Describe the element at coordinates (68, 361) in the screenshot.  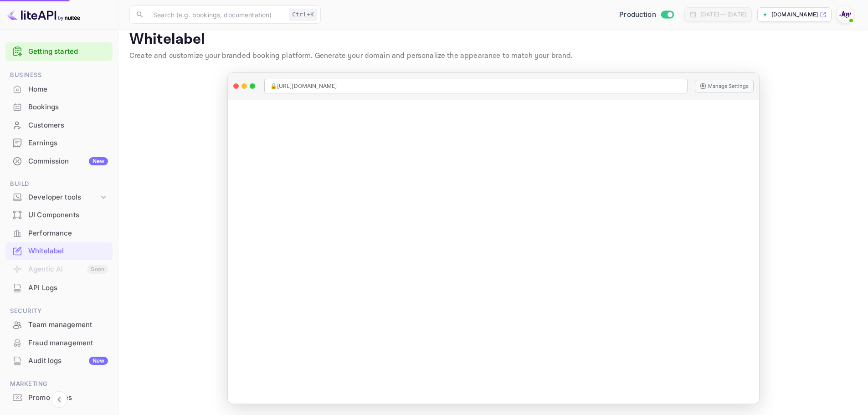
I see `div: Audit logs` at that location.